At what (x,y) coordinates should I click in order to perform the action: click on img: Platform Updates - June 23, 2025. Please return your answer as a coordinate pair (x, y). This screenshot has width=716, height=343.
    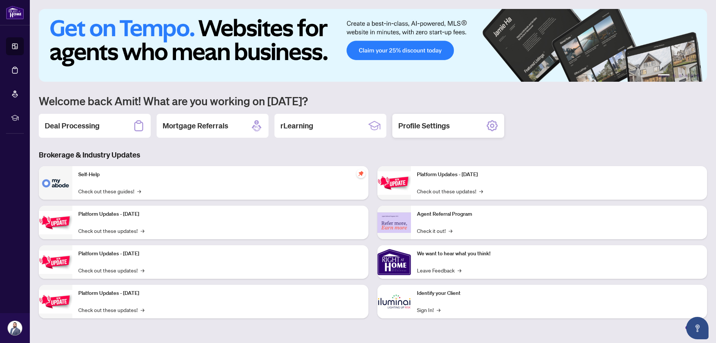
    Looking at the image, I should click on (394, 183).